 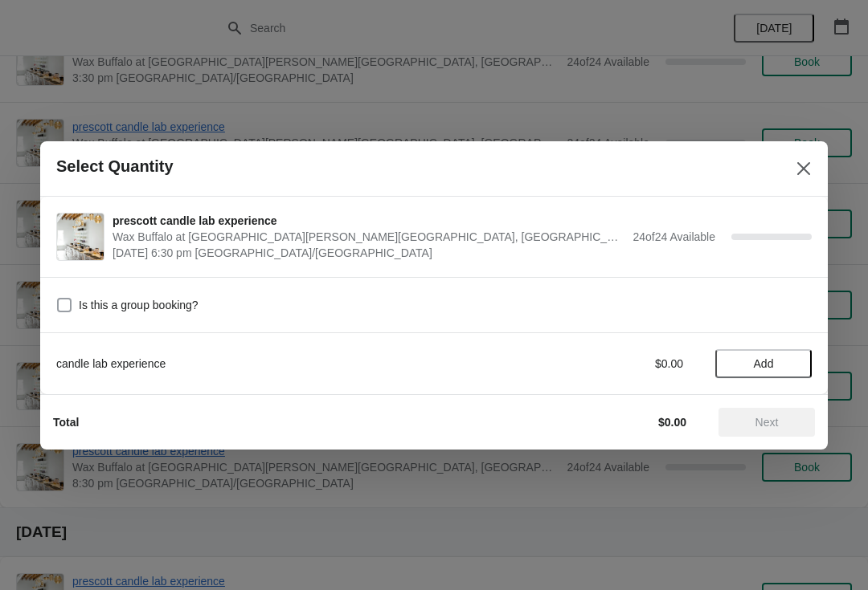 I want to click on span: prescott candle lab experience, so click(x=368, y=221).